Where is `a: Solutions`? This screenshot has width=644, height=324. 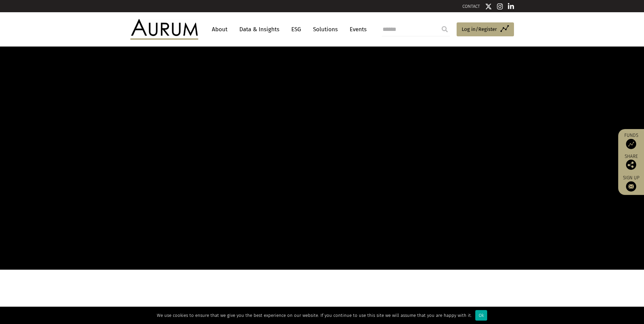
a: Solutions is located at coordinates (325, 29).